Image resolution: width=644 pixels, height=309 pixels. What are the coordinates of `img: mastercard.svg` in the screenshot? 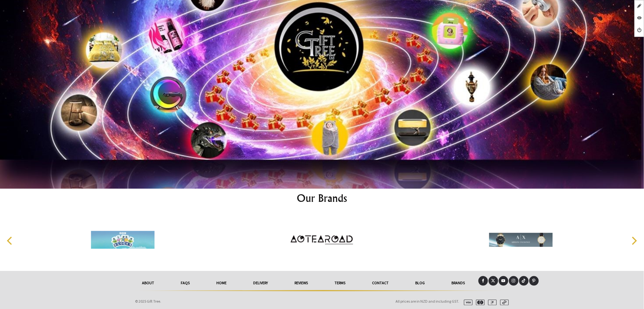 It's located at (479, 302).